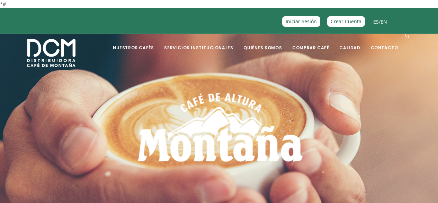 This screenshot has height=203, width=438. What do you see at coordinates (346, 21) in the screenshot?
I see `a: Crear Cuenta` at bounding box center [346, 21].